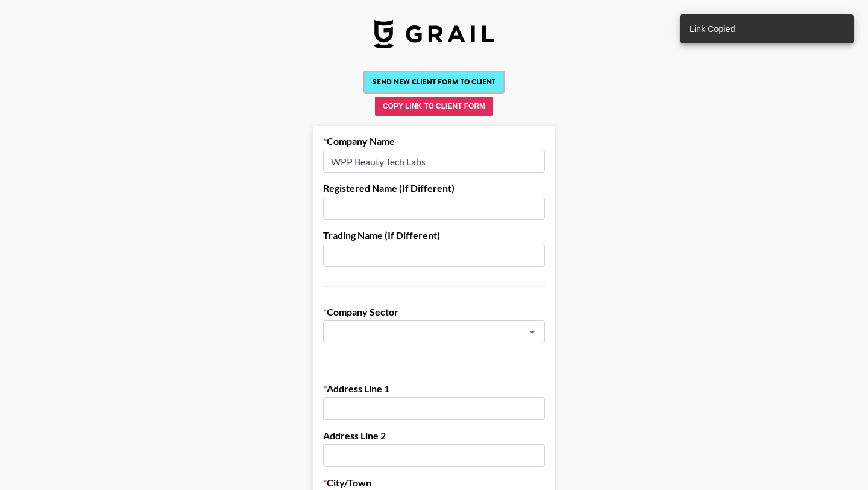 The width and height of the screenshot is (868, 490). Describe the element at coordinates (434, 141) in the screenshot. I see `label: Company Name` at that location.